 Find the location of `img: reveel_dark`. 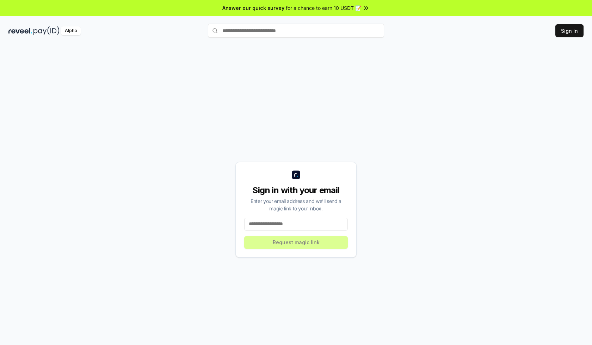

img: reveel_dark is located at coordinates (20, 31).